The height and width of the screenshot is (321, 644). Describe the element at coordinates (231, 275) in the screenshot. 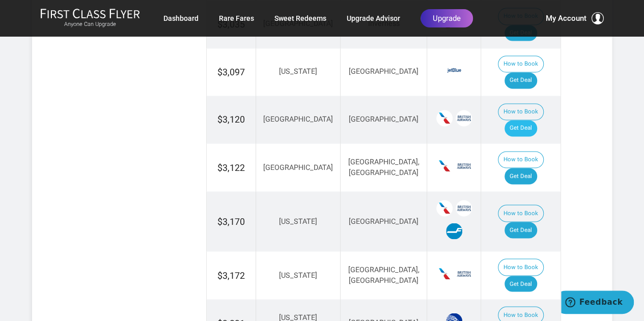

I see `span: $3,172` at that location.